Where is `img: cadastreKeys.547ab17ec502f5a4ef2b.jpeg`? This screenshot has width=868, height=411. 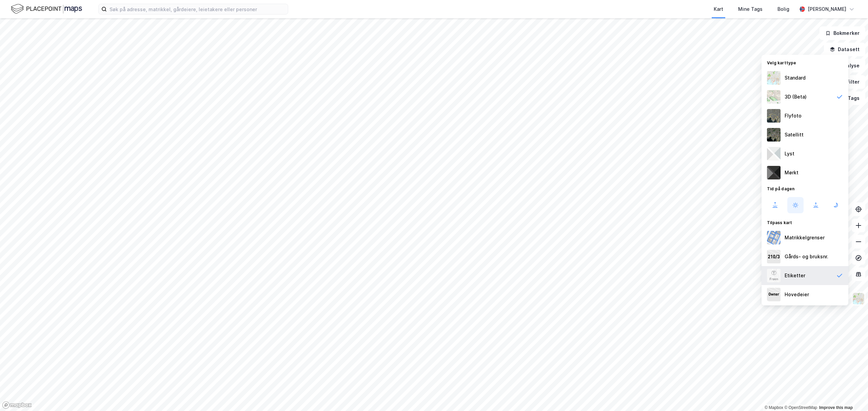
img: cadastreKeys.547ab17ec502f5a4ef2b.jpeg is located at coordinates (774, 256).